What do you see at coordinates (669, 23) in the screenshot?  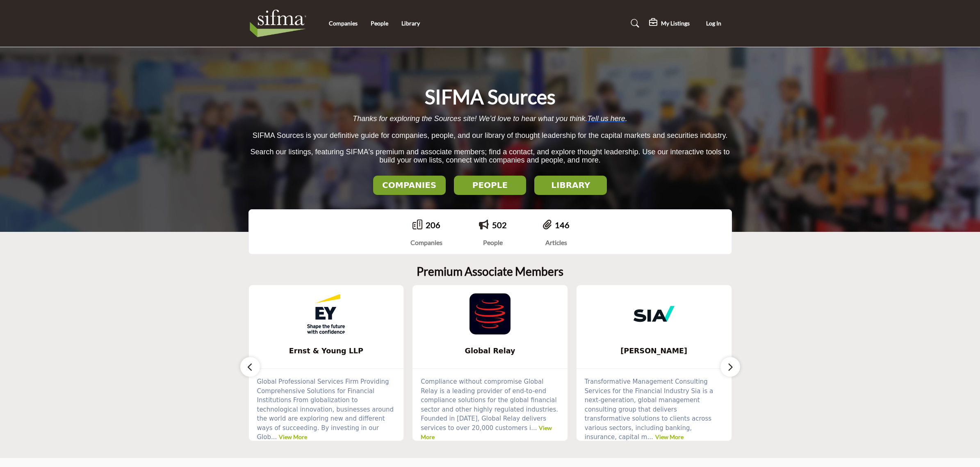 I see `div: My Listings` at bounding box center [669, 23].